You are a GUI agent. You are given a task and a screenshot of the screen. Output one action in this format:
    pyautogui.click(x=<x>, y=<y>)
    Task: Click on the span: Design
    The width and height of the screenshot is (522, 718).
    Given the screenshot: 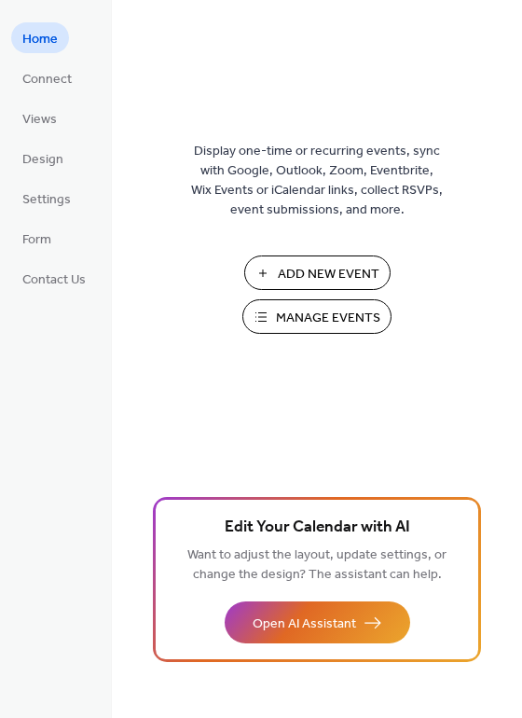 What is the action you would take?
    pyautogui.click(x=43, y=159)
    